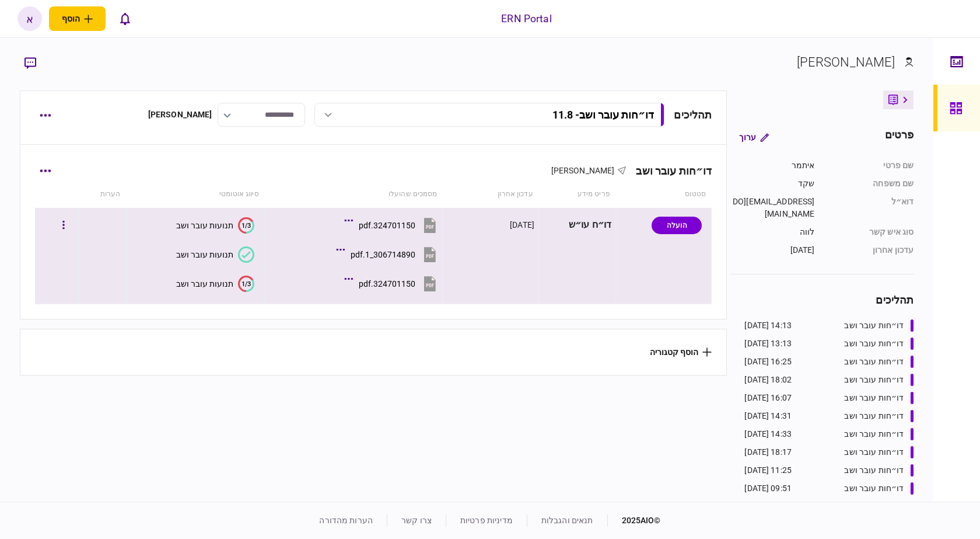  Describe the element at coordinates (489, 114) in the screenshot. I see `button: דו״חות עובר ושב- 11.8` at that location.